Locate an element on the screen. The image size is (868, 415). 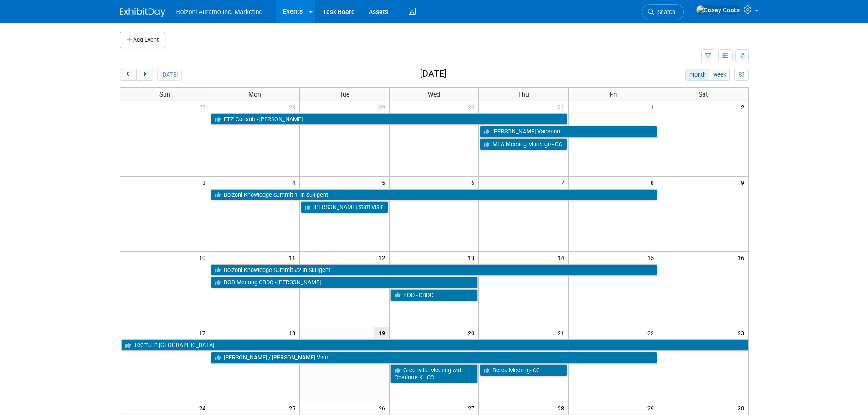
a: Bolzoni Knowledge Summit #2 In Sulligent is located at coordinates (433, 270).